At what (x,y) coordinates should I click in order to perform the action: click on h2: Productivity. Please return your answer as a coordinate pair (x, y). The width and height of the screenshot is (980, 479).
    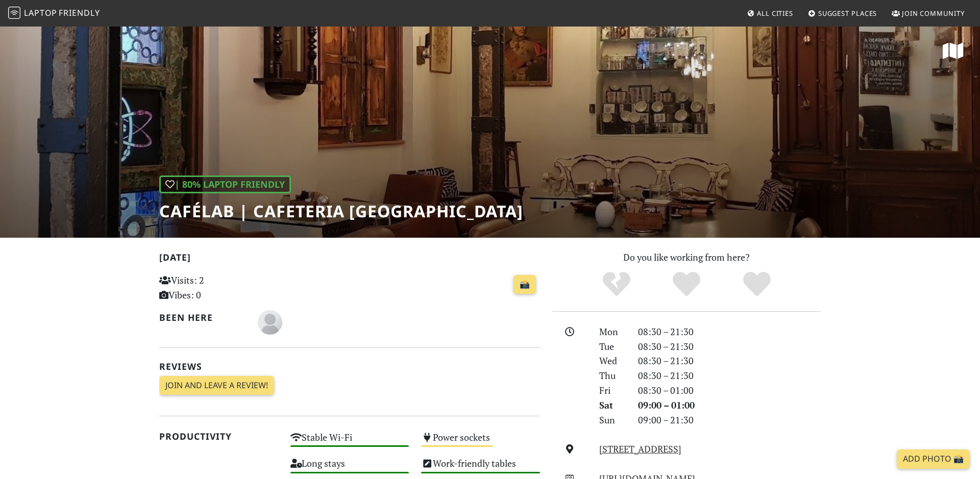
    Looking at the image, I should click on (218, 436).